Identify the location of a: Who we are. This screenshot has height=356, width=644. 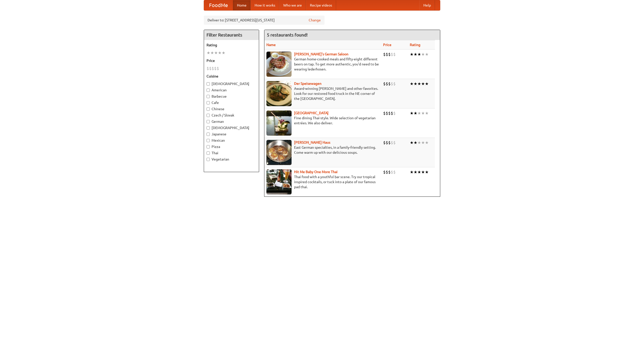
(292, 5).